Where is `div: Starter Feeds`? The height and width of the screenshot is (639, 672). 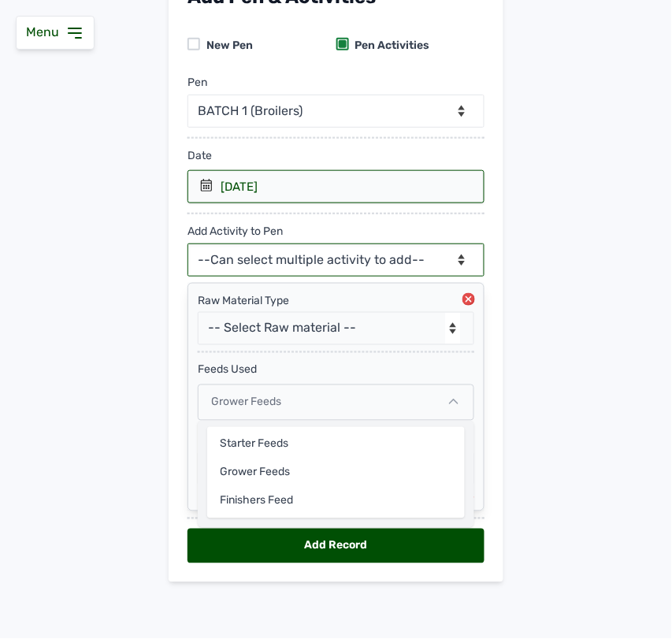 div: Starter Feeds is located at coordinates (336, 444).